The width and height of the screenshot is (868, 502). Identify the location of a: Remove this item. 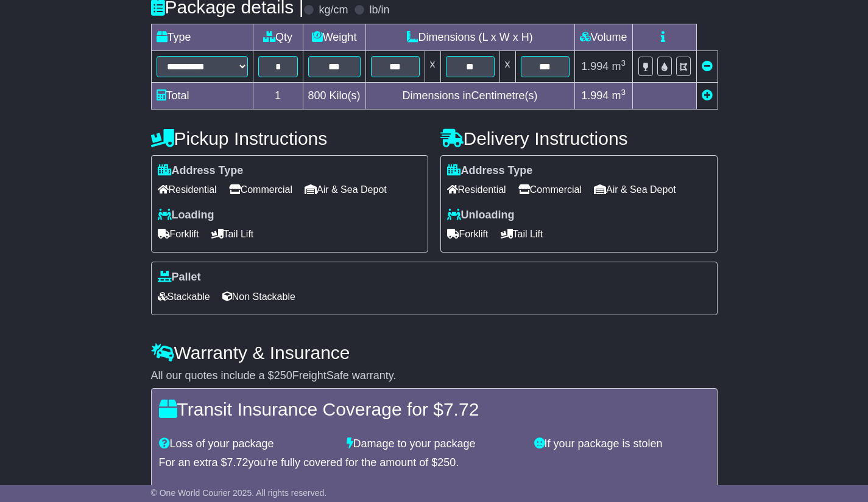
(707, 66).